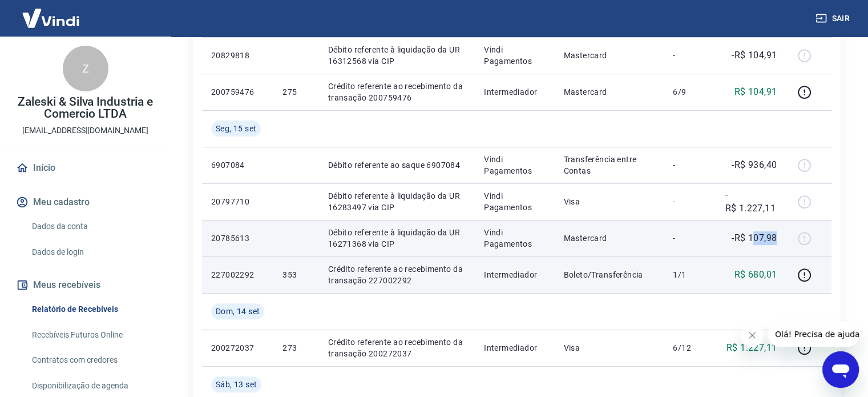 Image resolution: width=868 pixels, height=397 pixels. Describe the element at coordinates (237, 275) in the screenshot. I see `p: 227002292` at that location.